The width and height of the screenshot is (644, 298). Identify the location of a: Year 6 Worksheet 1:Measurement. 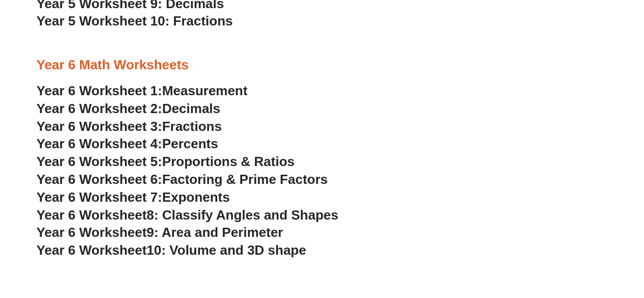
(142, 91).